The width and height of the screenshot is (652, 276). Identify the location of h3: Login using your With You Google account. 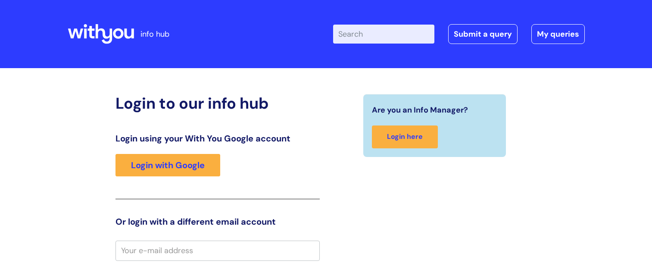
(218, 138).